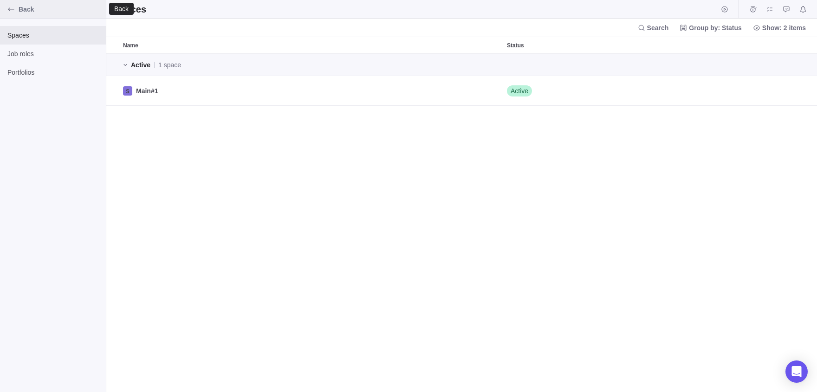 The image size is (817, 392). Describe the element at coordinates (769, 9) in the screenshot. I see `span: My assignments` at that location.